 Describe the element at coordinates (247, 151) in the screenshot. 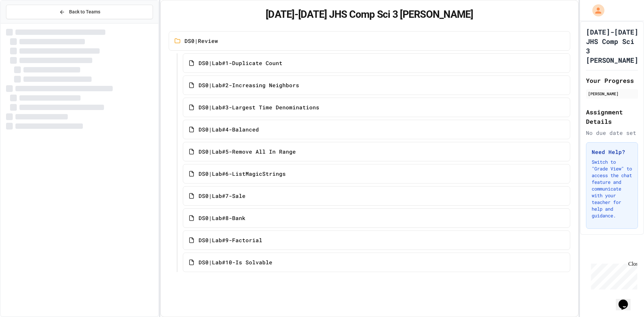

I see `span: DS0|Lab#5-Remove All In Range` at that location.